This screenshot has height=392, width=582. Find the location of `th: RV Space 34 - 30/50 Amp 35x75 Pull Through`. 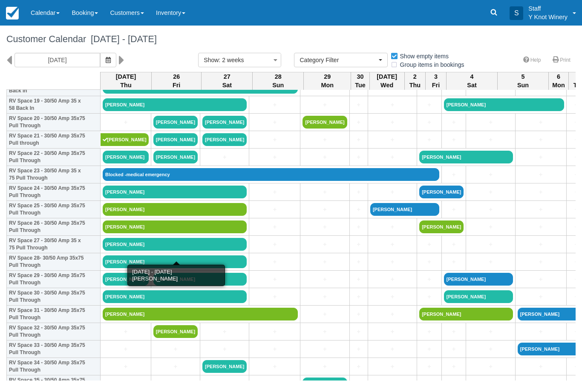

th: RV Space 34 - 30/50 Amp 35x75 Pull Through is located at coordinates (54, 366).